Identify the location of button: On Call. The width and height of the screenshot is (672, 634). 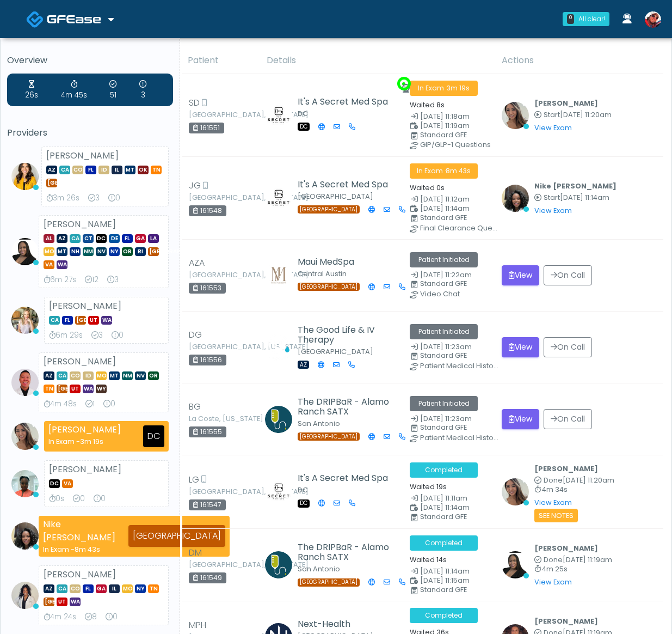
(567, 275).